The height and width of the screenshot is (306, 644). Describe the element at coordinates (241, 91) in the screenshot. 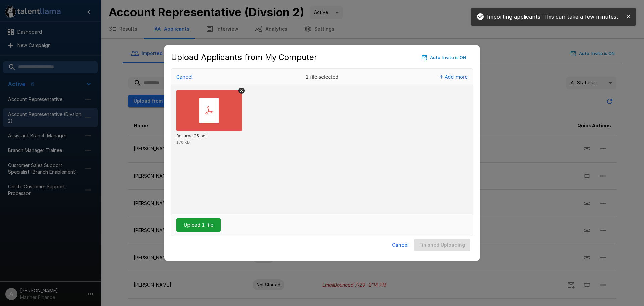

I see `button: Remove file` at that location.